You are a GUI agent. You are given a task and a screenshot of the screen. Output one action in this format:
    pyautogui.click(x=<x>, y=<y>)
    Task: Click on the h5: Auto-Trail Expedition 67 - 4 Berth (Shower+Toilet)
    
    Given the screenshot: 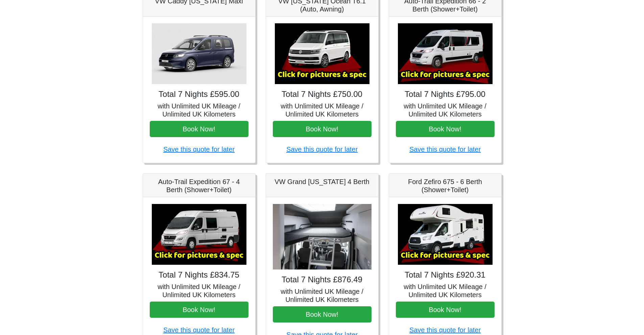 What is the action you would take?
    pyautogui.click(x=199, y=186)
    